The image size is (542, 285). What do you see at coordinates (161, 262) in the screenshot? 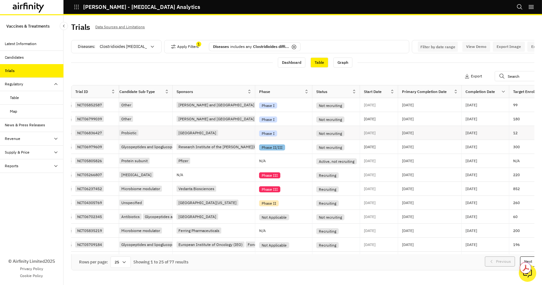
I see `div: Showing 1 to 25 of 77 results` at bounding box center [161, 262].